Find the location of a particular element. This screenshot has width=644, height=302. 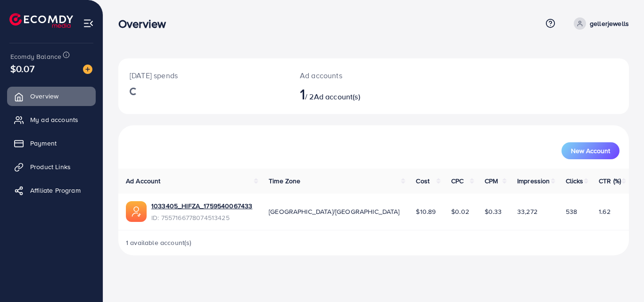

h3: Overview is located at coordinates (146, 24).